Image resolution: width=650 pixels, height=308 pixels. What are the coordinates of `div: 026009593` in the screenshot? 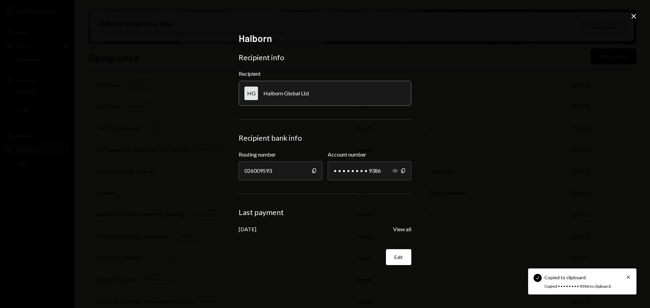 It's located at (280, 171).